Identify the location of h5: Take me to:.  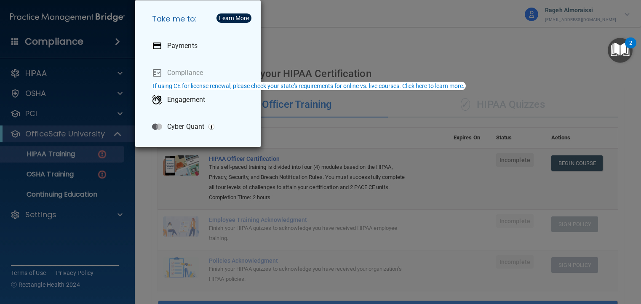
(200, 19).